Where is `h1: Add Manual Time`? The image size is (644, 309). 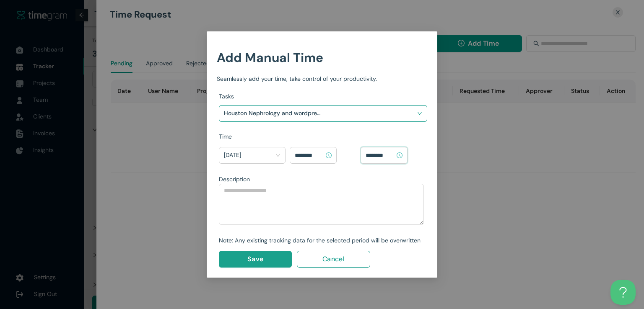
h1: Add Manual Time is located at coordinates (322, 58).